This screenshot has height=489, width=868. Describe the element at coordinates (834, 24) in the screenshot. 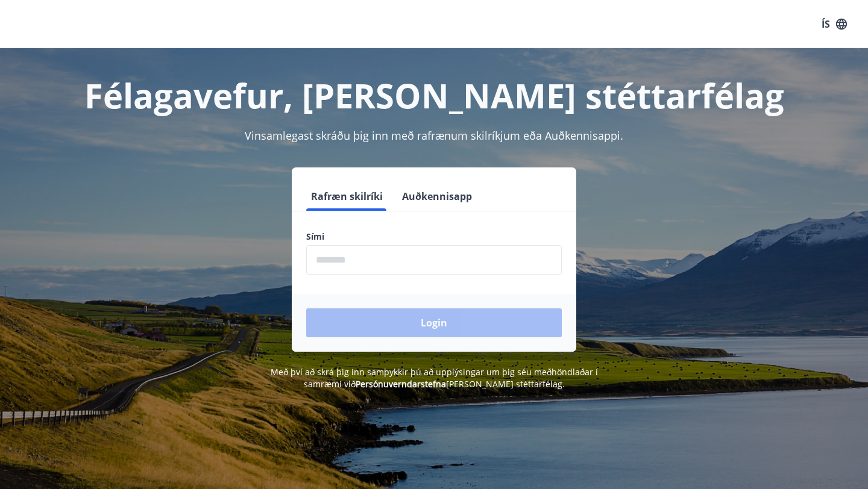

I see `button: ÍS` at that location.